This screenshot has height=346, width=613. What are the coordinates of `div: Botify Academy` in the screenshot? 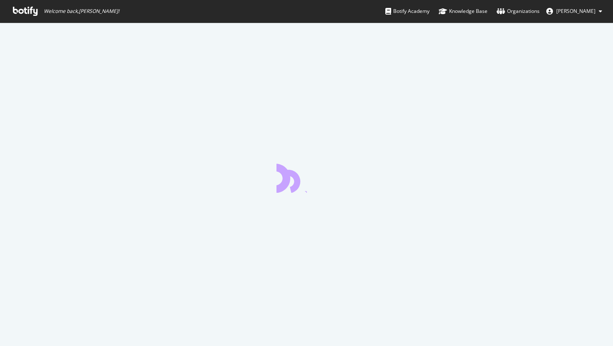 It's located at (407, 11).